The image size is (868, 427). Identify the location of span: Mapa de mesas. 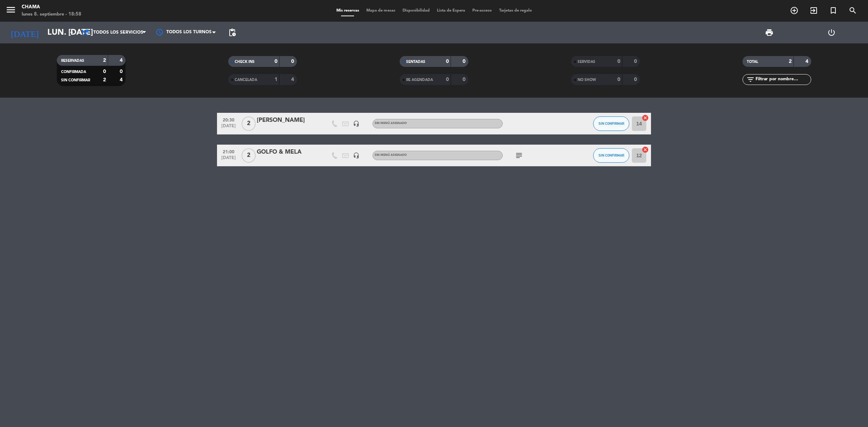
(380, 11).